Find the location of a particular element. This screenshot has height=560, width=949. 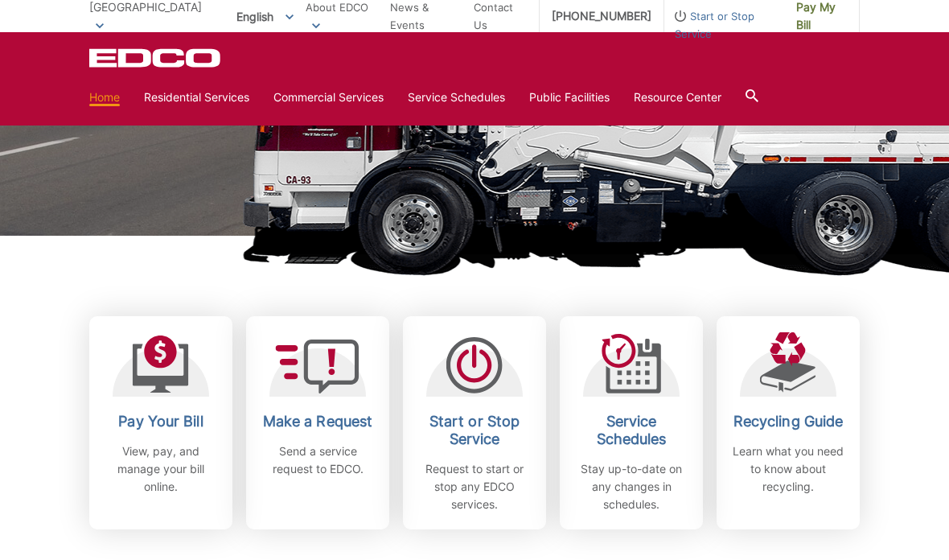

h2: Make a Request is located at coordinates (317, 421).